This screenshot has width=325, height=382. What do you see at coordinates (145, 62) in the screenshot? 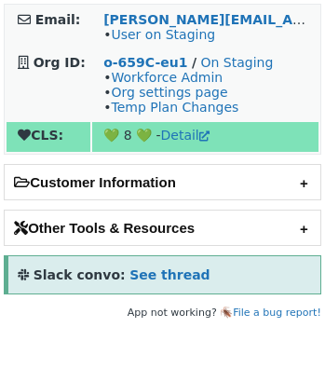
I see `a: o-659C-eu1` at bounding box center [145, 62].